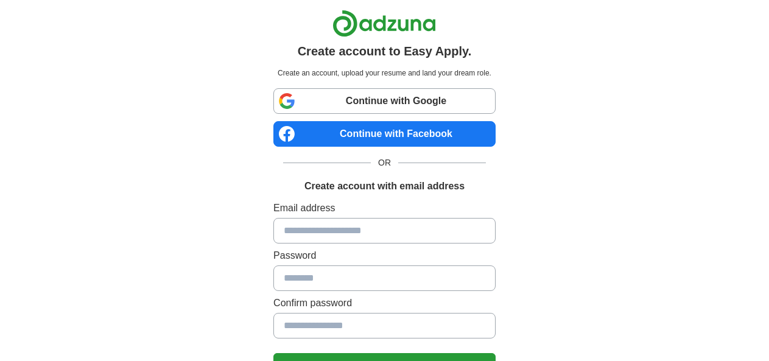  What do you see at coordinates (384, 73) in the screenshot?
I see `p: Create an account, upload your resume and land your dream role.` at bounding box center [384, 73].